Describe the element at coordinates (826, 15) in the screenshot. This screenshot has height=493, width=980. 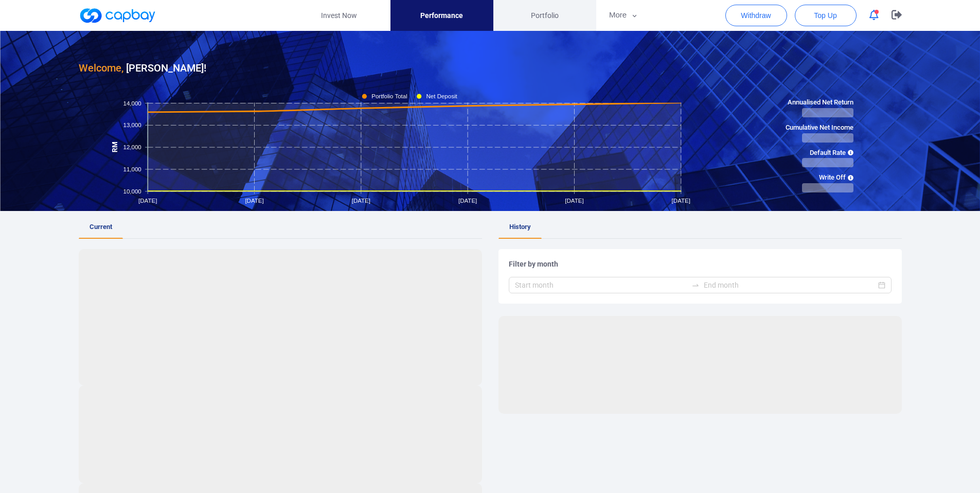
I see `button: Top Up` at that location.